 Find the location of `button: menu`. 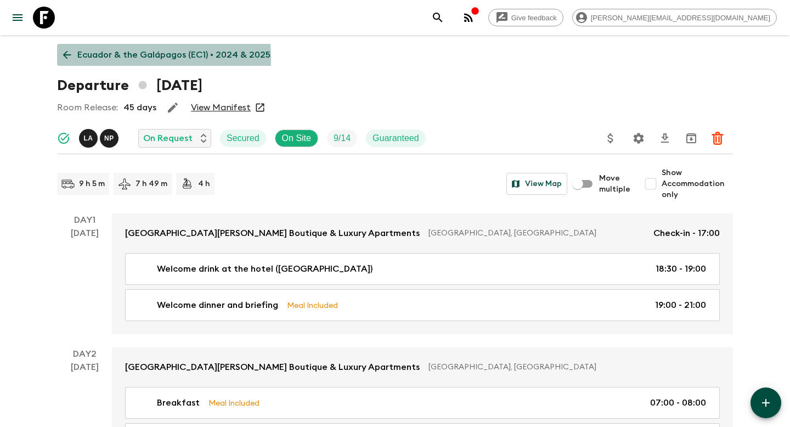

button: menu is located at coordinates (18, 18).